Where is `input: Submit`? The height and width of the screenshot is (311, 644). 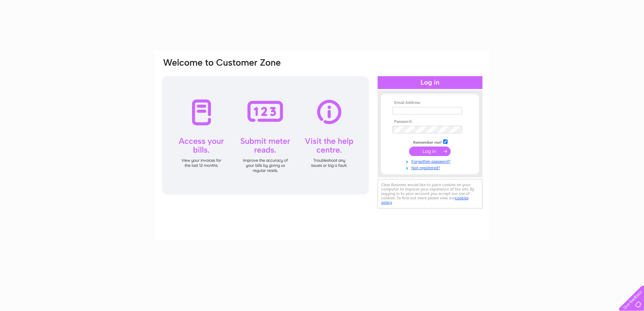 input: Submit is located at coordinates (430, 151).